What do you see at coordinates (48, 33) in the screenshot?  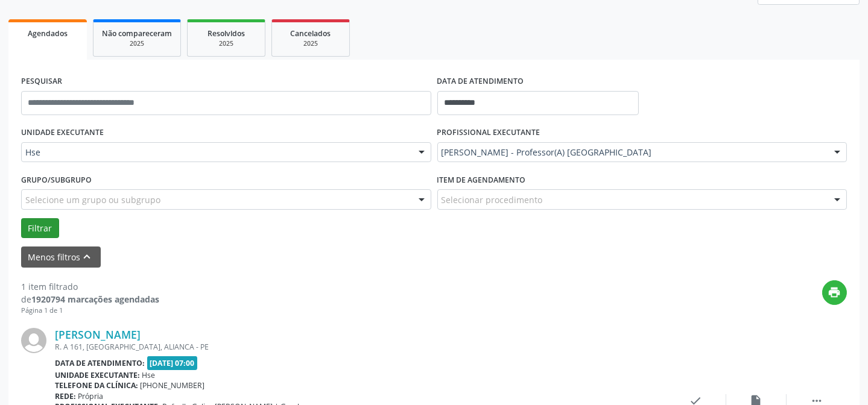 I see `span: Agendados` at bounding box center [48, 33].